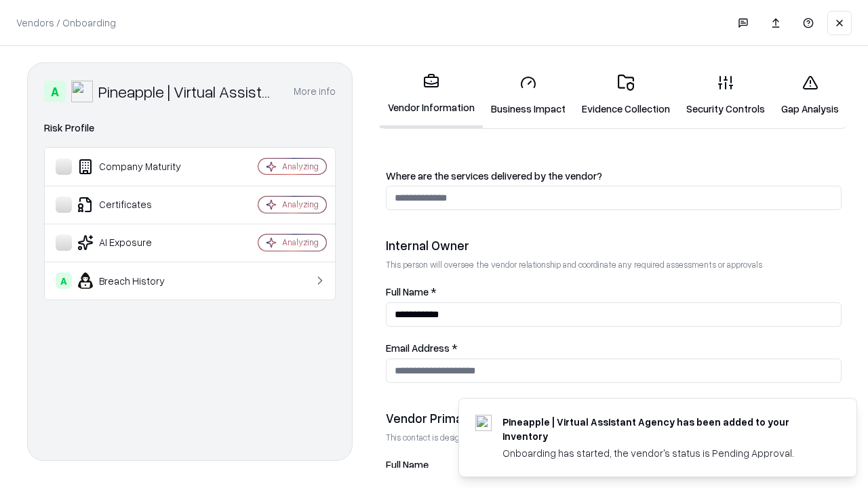  What do you see at coordinates (315, 91) in the screenshot?
I see `button: More info` at bounding box center [315, 91].